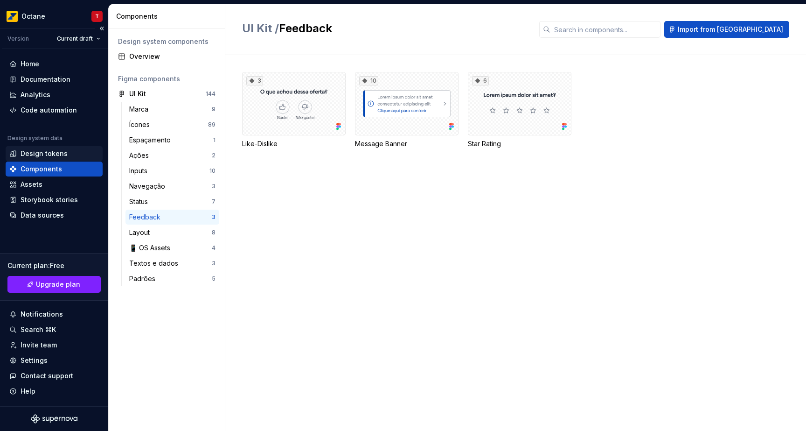  Describe the element at coordinates (39, 345) in the screenshot. I see `div: Invite team` at that location.